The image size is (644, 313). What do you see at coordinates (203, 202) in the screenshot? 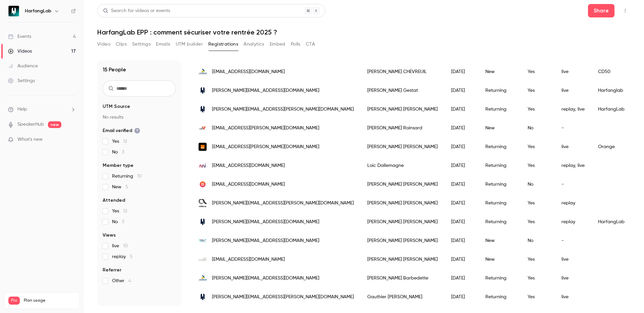
I see `img: sfr.com` at bounding box center [203, 202].